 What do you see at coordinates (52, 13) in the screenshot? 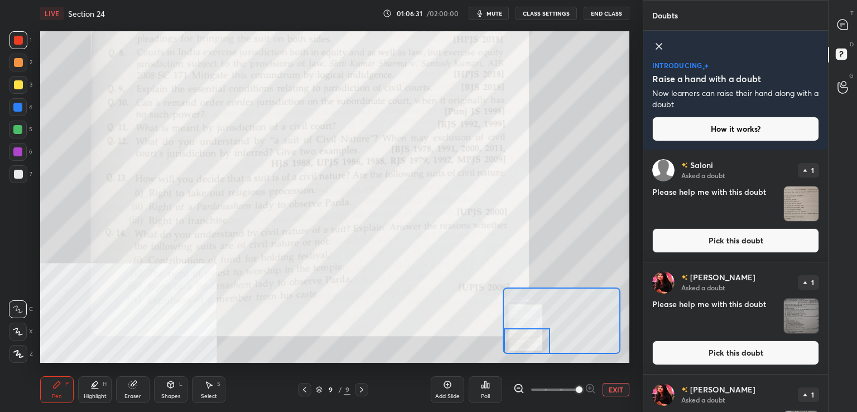
I see `div: LIVE` at bounding box center [52, 13].